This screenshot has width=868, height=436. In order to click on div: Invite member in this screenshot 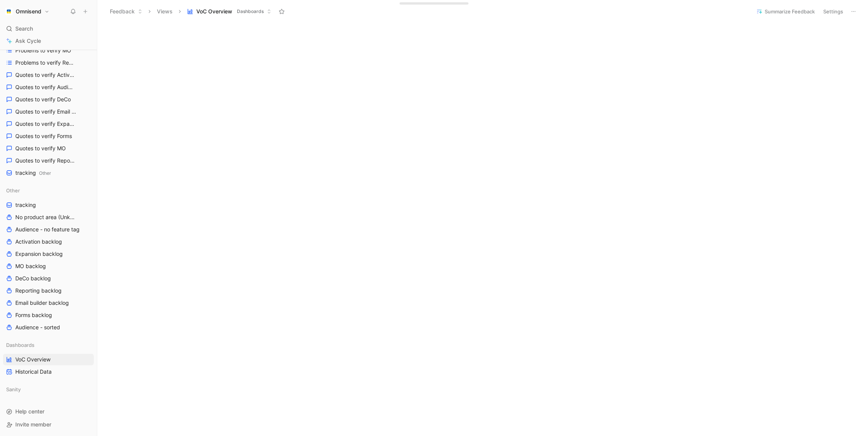, I will do `click(48, 424)`.